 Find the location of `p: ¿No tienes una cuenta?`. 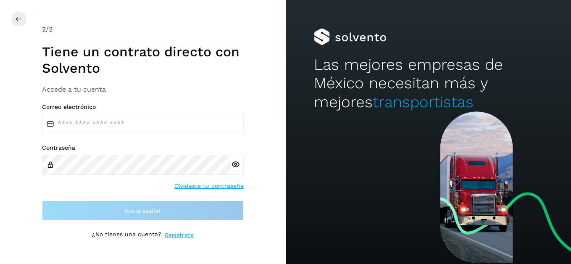

p: ¿No tienes una cuenta? is located at coordinates (127, 235).